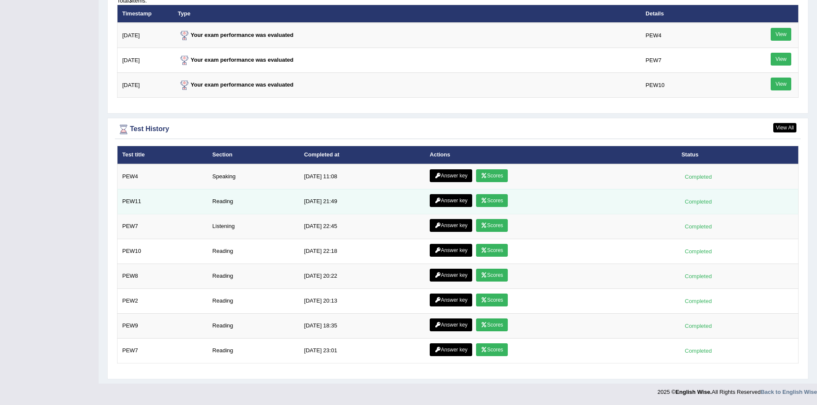  Describe the element at coordinates (163, 155) in the screenshot. I see `th: Test title` at that location.